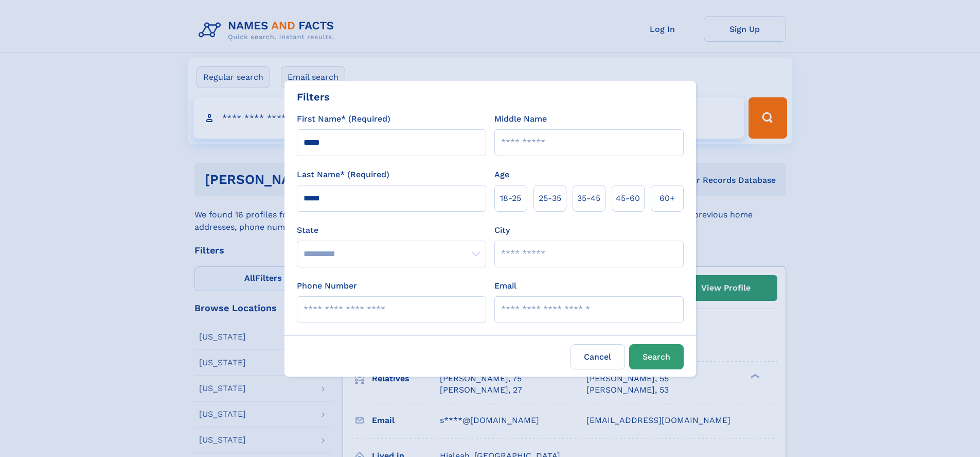 The image size is (980, 457). Describe the element at coordinates (628, 198) in the screenshot. I see `span: 45‑60` at that location.